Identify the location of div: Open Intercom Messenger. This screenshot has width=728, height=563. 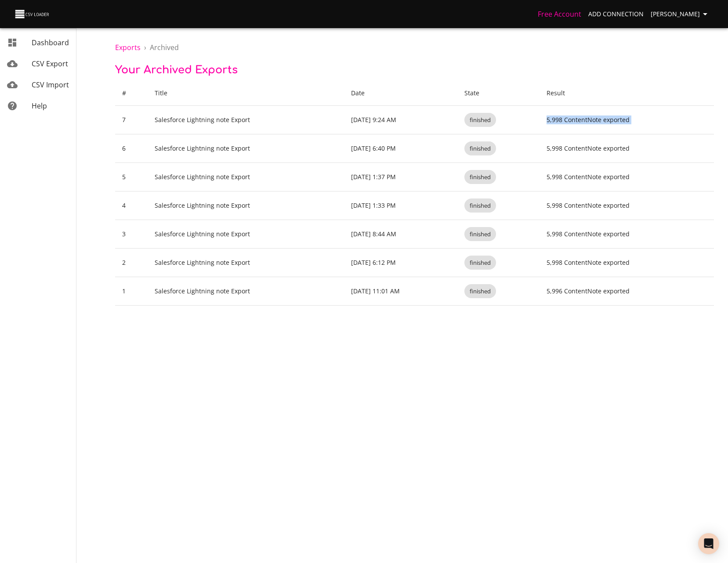
(708, 544).